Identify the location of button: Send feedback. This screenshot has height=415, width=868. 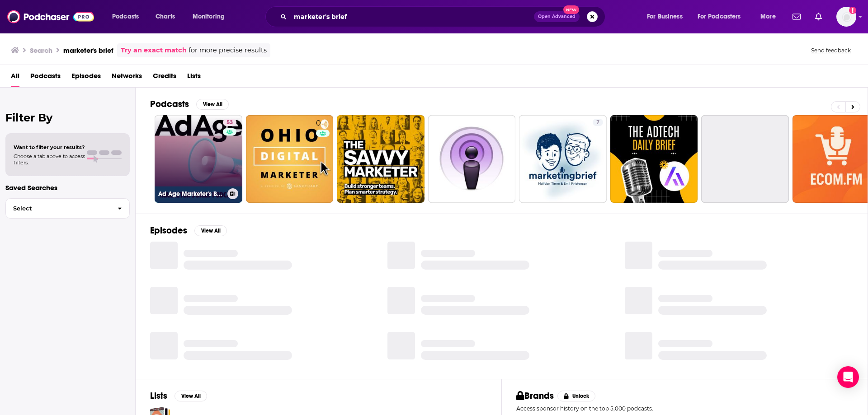
(831, 50).